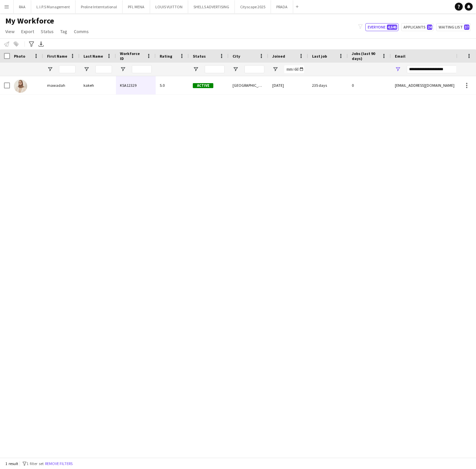 The width and height of the screenshot is (476, 469). What do you see at coordinates (53, 6) in the screenshot?
I see `button: L.I.P.S Management` at bounding box center [53, 6].